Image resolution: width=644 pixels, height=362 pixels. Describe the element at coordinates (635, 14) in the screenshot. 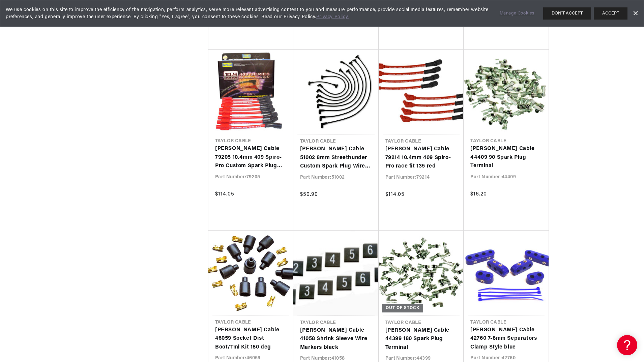

I see `a: Dismiss Banner` at that location.